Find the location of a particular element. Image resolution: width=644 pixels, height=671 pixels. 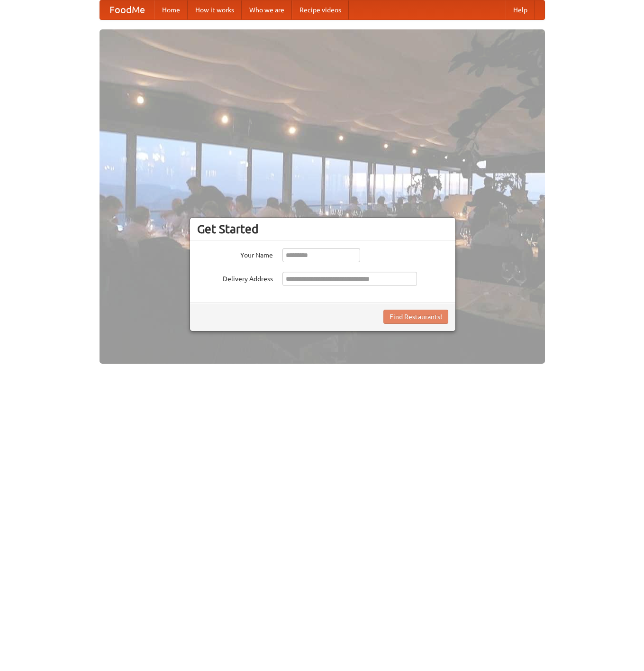

a: Help is located at coordinates (520, 10).